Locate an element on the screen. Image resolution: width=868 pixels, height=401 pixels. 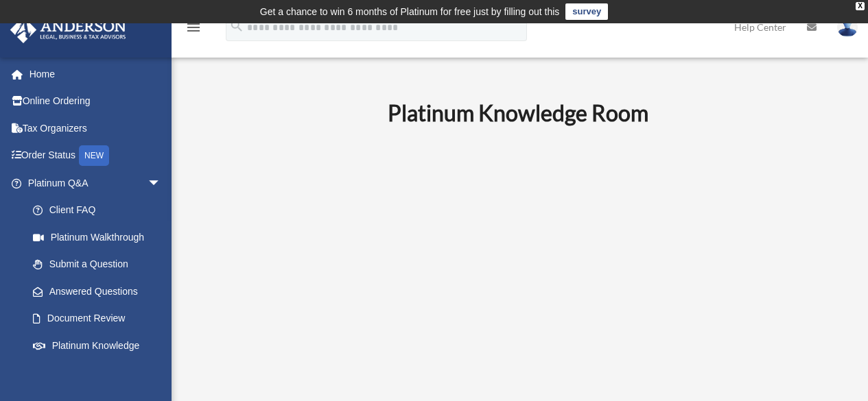
a: Platinum Knowledge Room is located at coordinates (97, 354).